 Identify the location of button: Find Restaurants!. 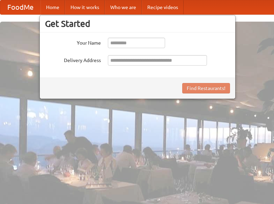
(206, 88).